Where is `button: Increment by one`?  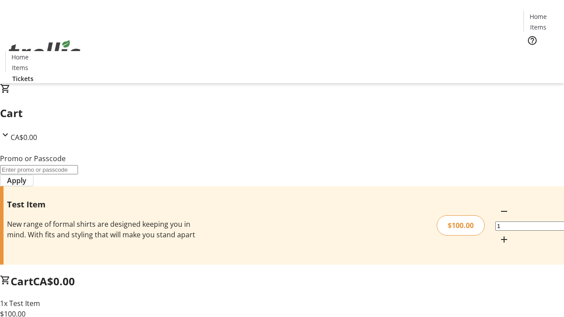 button: Increment by one is located at coordinates (504, 240).